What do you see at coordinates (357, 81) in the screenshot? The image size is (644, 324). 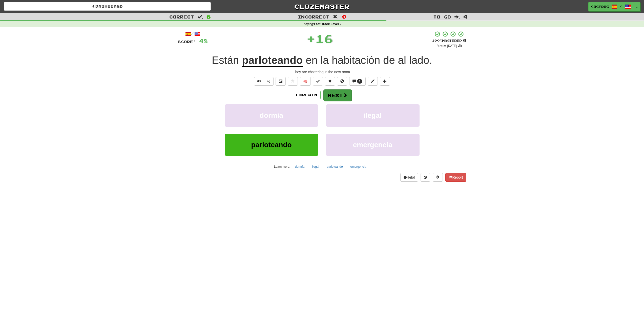 I see `button: 1` at bounding box center [357, 81].